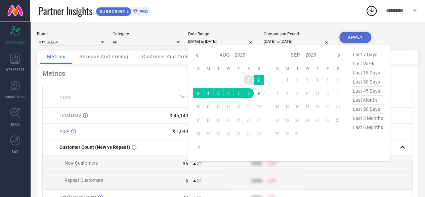 The height and width of the screenshot is (197, 425). What do you see at coordinates (208, 133) in the screenshot?
I see `td: Mon Aug 25 2025` at bounding box center [208, 133].